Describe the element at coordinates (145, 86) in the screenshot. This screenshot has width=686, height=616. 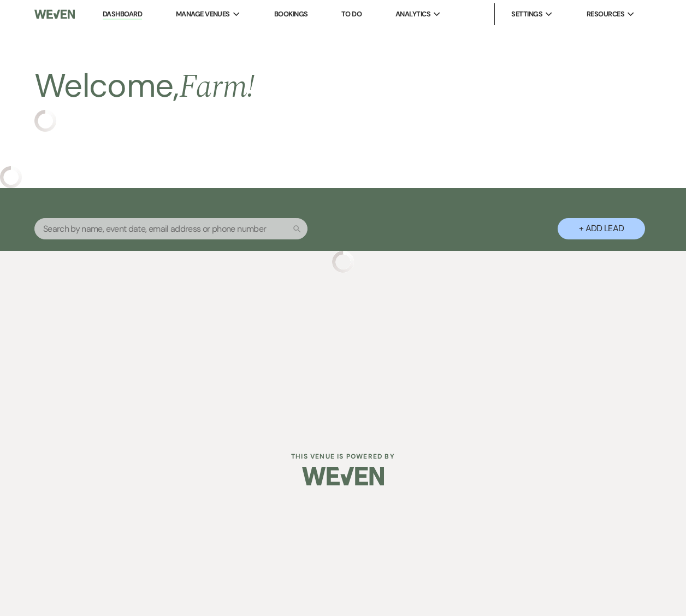
I see `h2: Welcome,` at that location.